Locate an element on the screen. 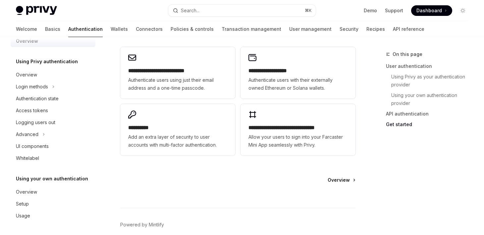 This screenshot has height=235, width=484. h5: Using your own authentication is located at coordinates (52, 179).